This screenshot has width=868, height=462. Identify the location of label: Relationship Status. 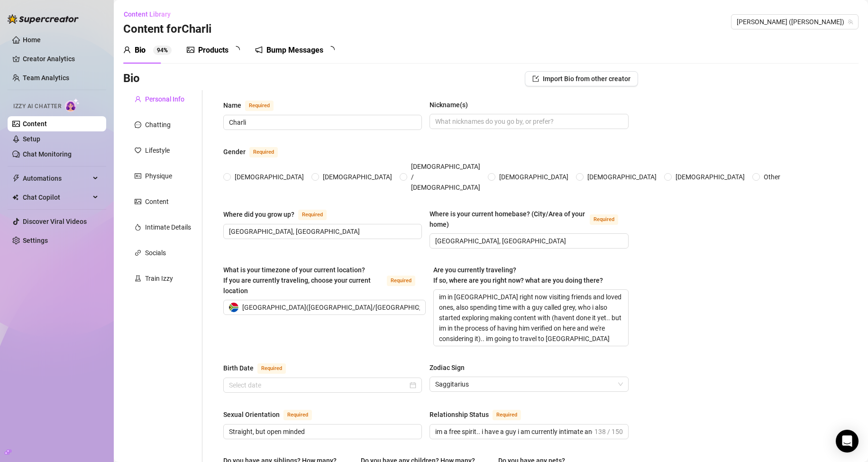
(480, 414).